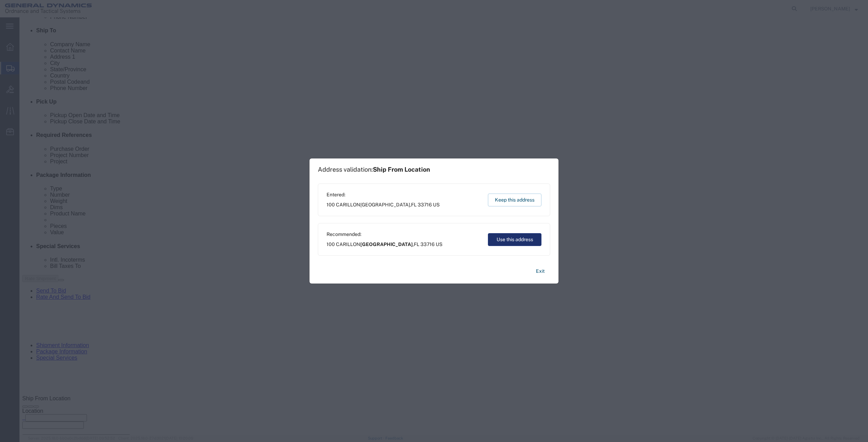 The width and height of the screenshot is (868, 442). What do you see at coordinates (384, 234) in the screenshot?
I see `span: Recommended:` at bounding box center [384, 234].